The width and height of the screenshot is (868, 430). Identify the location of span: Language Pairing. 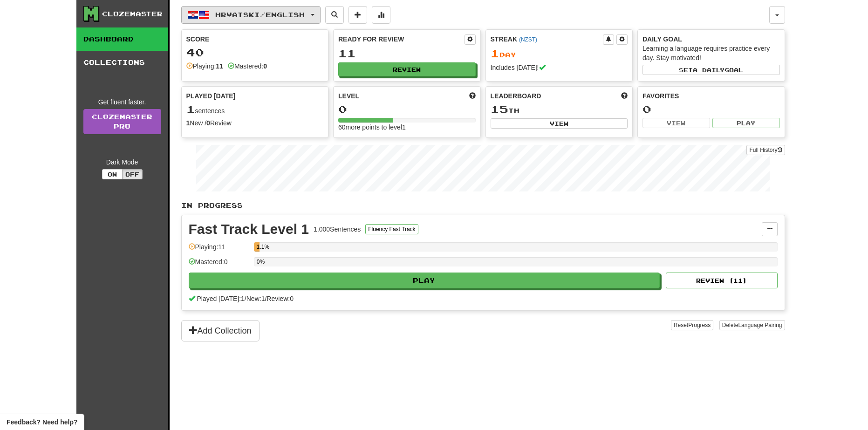
(760, 325).